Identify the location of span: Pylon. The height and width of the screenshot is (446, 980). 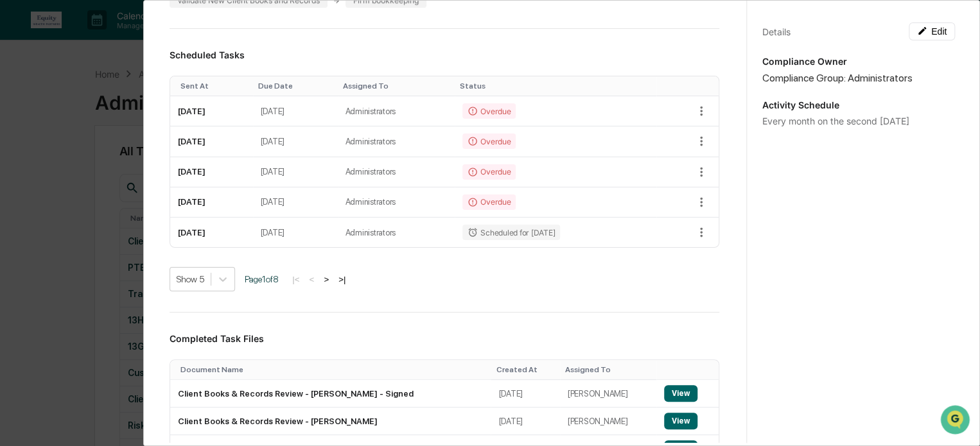
(141, 222).